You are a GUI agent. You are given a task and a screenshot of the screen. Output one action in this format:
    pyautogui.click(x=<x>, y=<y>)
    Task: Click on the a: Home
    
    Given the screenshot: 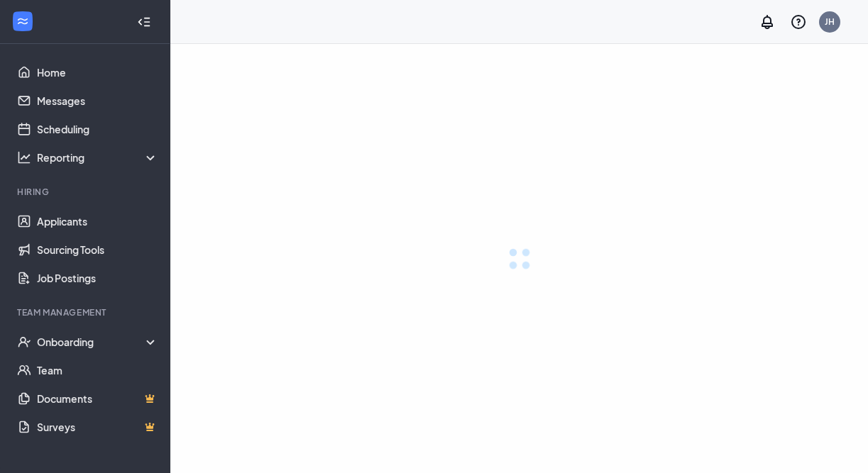 What is the action you would take?
    pyautogui.click(x=98, y=72)
    